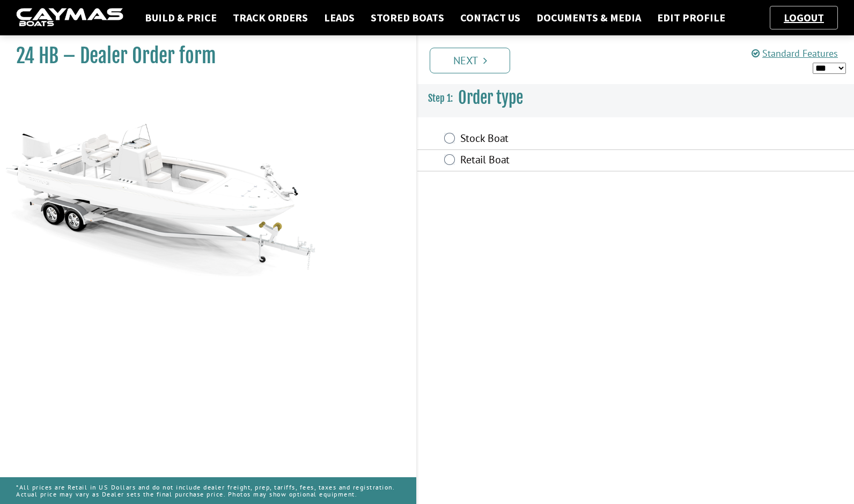 The image size is (854, 504). What do you see at coordinates (578, 139) in the screenshot?
I see `label: Stock Boat` at bounding box center [578, 139].